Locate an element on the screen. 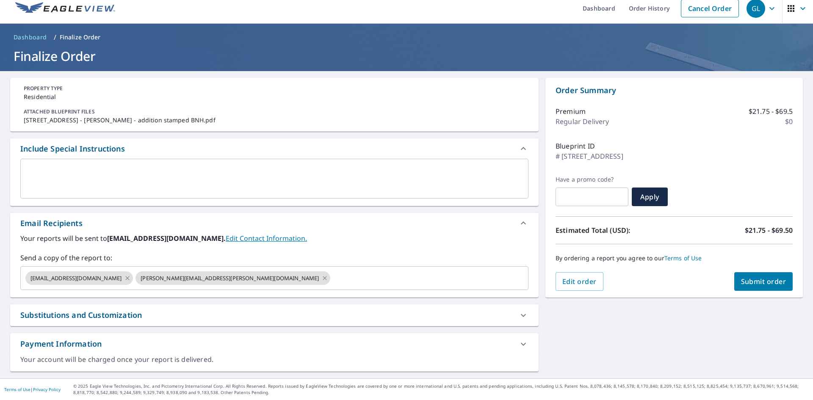 The image size is (813, 400). span: Apply is located at coordinates (650, 197).